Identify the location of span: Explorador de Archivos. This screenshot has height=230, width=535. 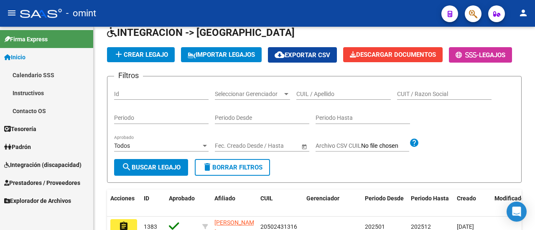
(38, 201).